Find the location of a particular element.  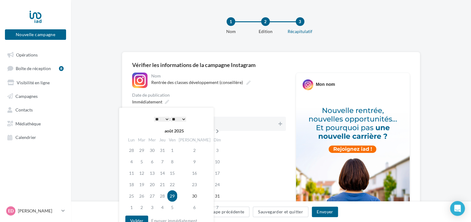

td: 18 is located at coordinates (131, 184).